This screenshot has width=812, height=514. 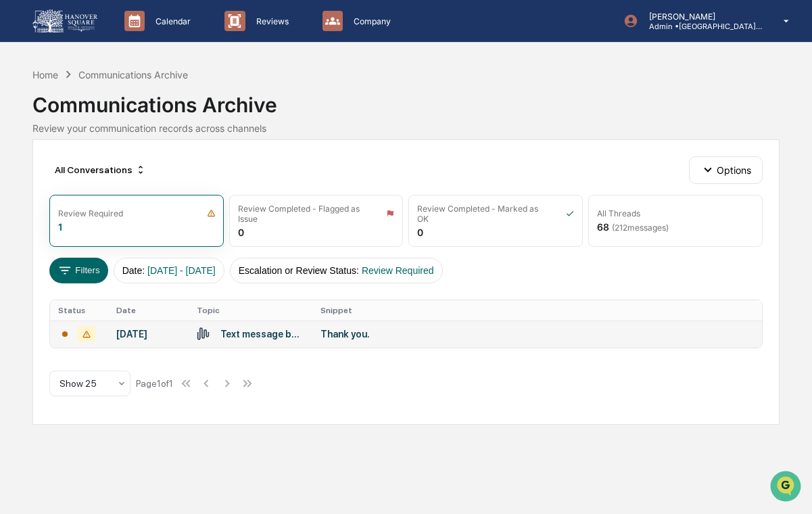 I want to click on button: Filters, so click(x=79, y=270).